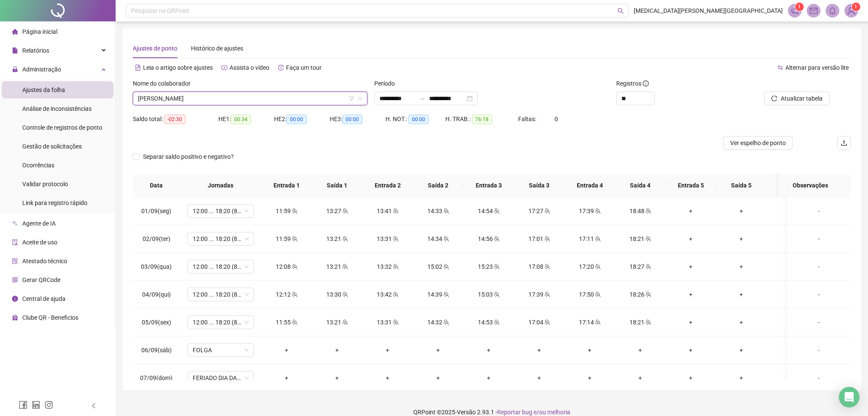  Describe the element at coordinates (640, 322) in the screenshot. I see `div: 18:21` at that location.